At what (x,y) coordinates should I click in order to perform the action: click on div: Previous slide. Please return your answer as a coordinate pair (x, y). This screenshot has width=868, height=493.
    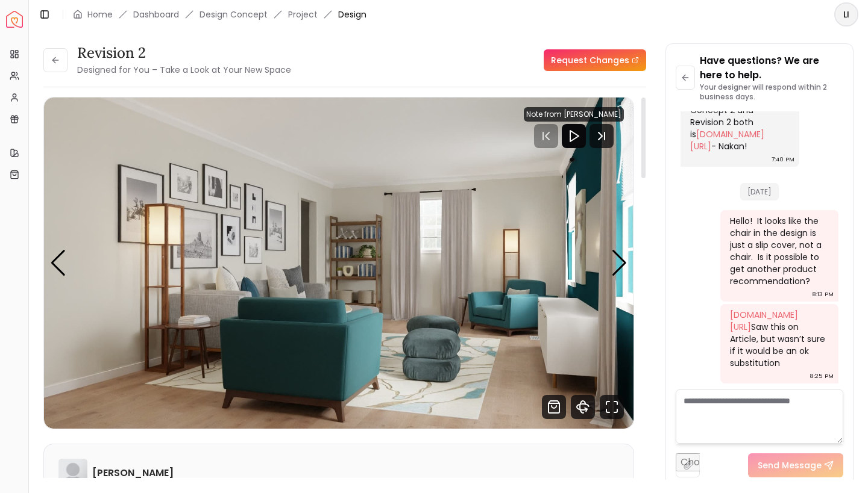
    Looking at the image, I should click on (58, 263).